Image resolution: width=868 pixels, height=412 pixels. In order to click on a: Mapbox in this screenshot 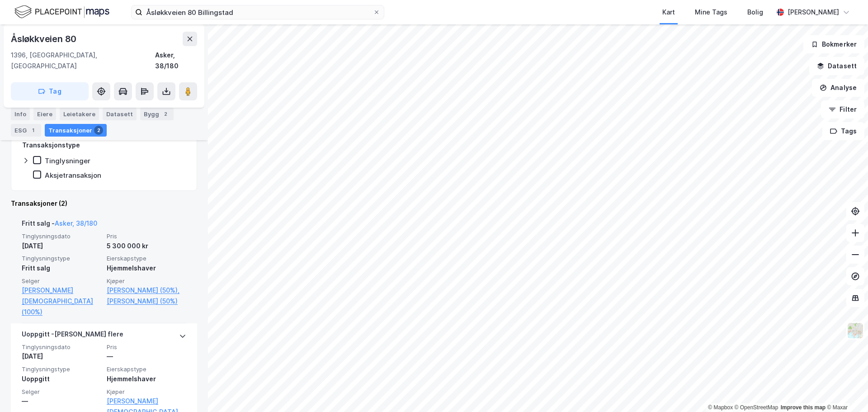, I will do `click(720, 407)`.